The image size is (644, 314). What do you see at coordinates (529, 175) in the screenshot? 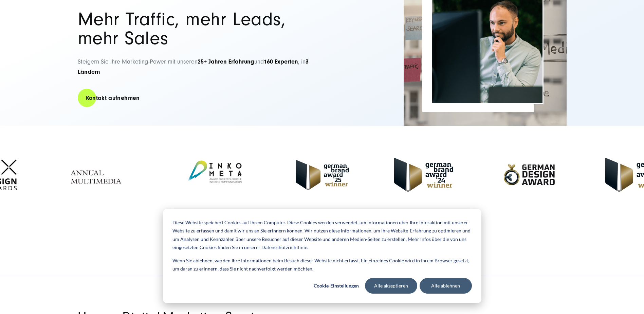
I see `img: German-Design-Award` at bounding box center [529, 175].